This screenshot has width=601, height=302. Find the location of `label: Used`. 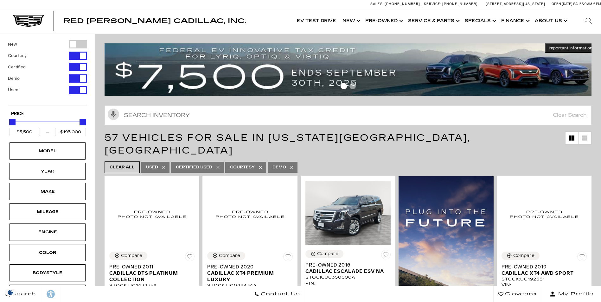

label: Used is located at coordinates (13, 90).